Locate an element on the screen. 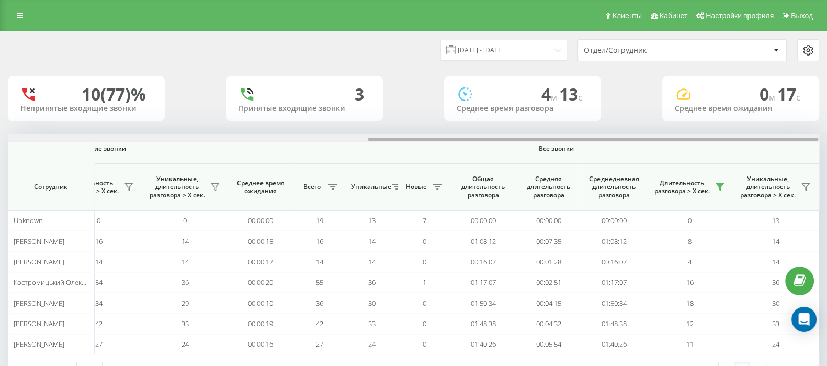 The image size is (827, 366). td: 00:00:20 is located at coordinates (260, 282).